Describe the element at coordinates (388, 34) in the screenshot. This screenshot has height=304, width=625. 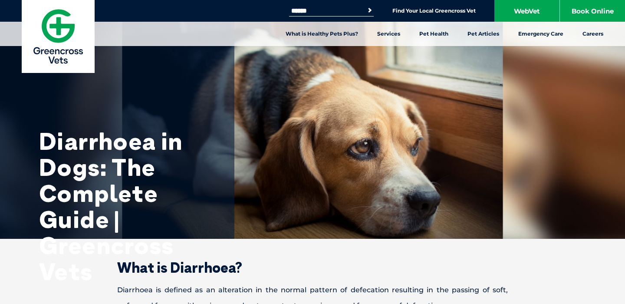
I see `a: Services` at that location.